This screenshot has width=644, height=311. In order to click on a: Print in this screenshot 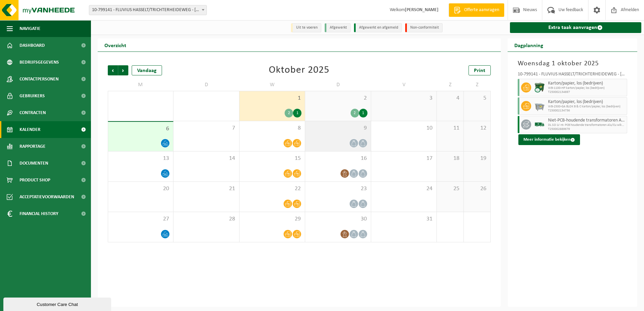, I will do `click(479, 70)`.